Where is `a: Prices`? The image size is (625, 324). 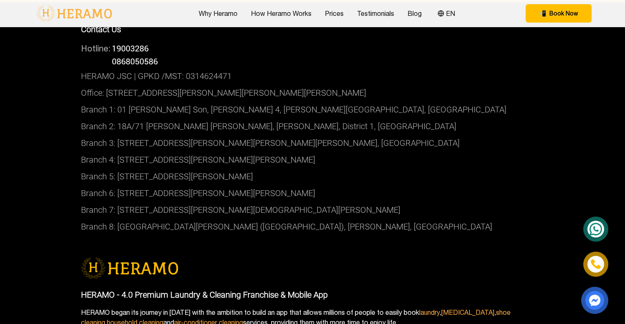 a: Prices is located at coordinates (334, 13).